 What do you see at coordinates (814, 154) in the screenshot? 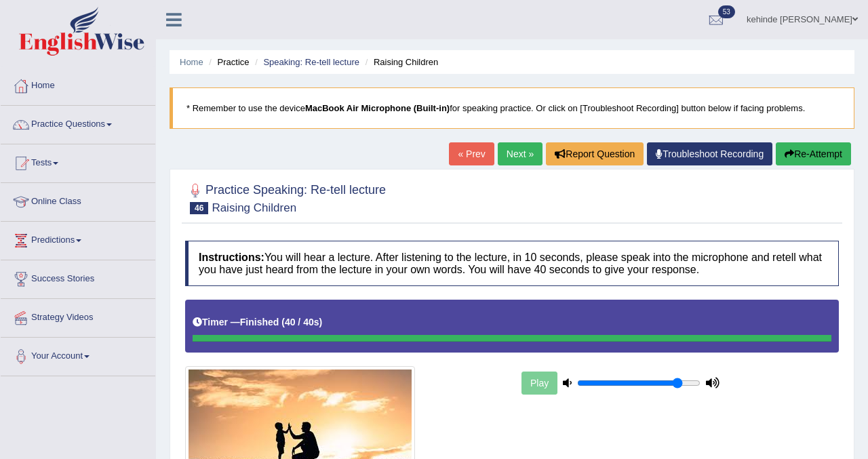
I see `button: Re-Attempt` at bounding box center [814, 154].